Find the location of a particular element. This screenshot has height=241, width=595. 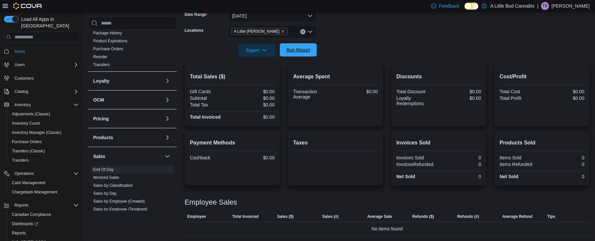

a: Customers is located at coordinates (24, 78).